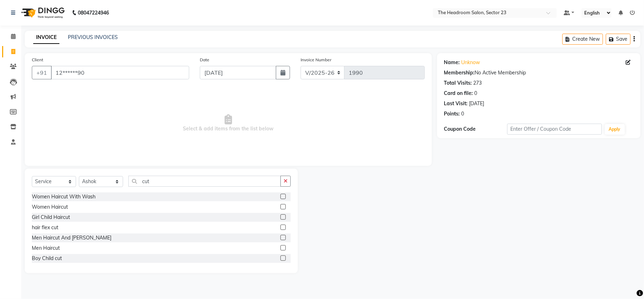 The image size is (644, 299). I want to click on a: Unknow, so click(471, 62).